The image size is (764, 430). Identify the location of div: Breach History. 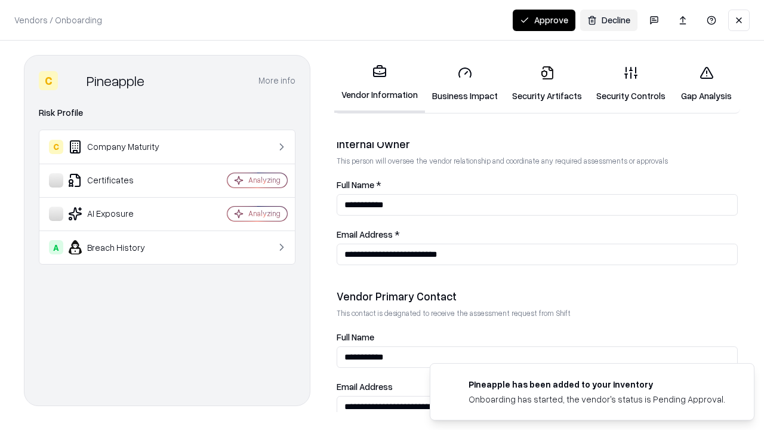
(120, 247).